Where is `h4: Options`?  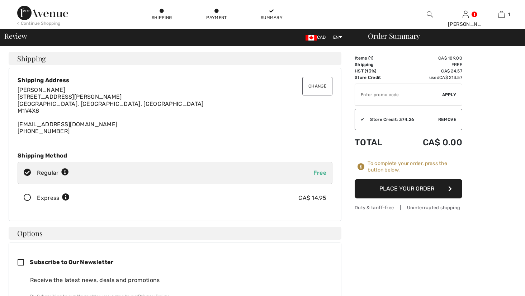
h4: Options is located at coordinates (175, 233).